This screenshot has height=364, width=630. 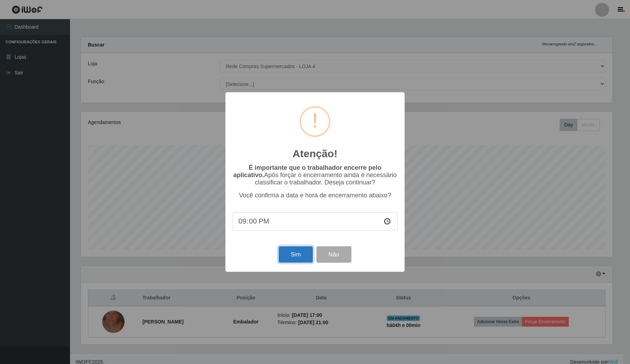 What do you see at coordinates (334, 254) in the screenshot?
I see `button: Não` at bounding box center [334, 254].